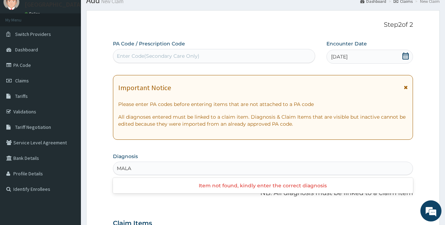  What do you see at coordinates (33, 14) in the screenshot?
I see `a: Online` at bounding box center [33, 14].